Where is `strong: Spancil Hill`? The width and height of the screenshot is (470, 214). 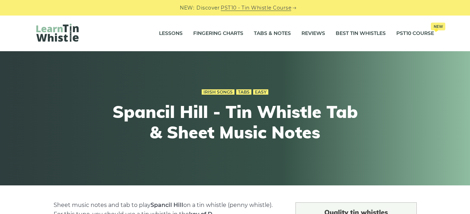 strong: Spancil Hill is located at coordinates (167, 204).